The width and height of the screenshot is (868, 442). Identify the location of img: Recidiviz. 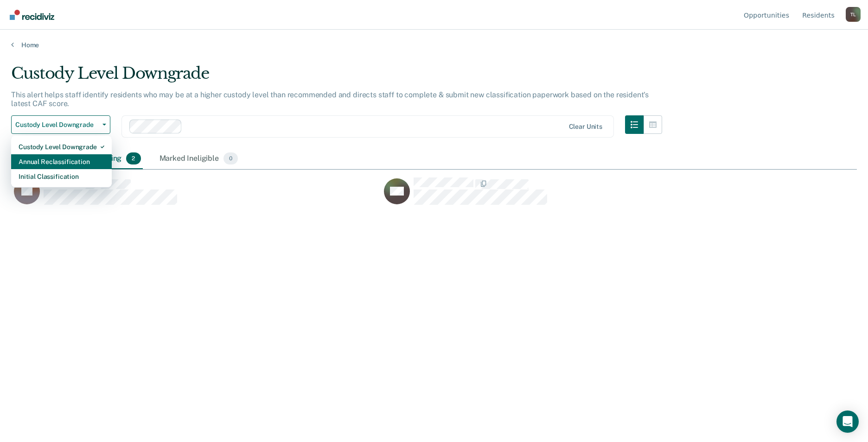
(32, 15).